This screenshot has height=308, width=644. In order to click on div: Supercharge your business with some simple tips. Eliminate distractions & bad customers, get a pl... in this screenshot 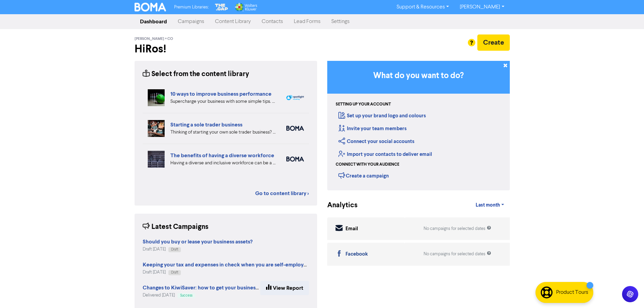, I will do `click(223, 102)`.